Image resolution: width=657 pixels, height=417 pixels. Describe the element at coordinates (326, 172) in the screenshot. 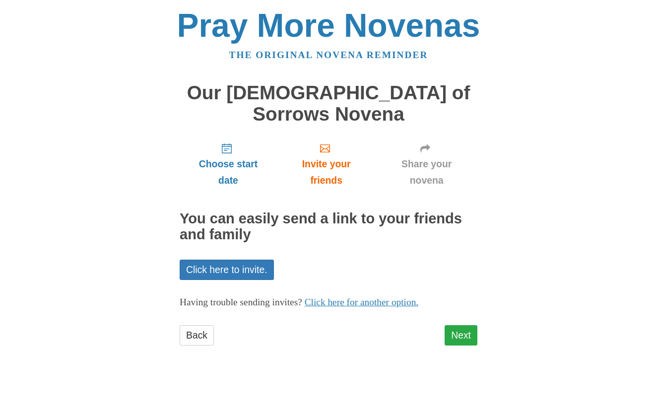

I see `span: Invite your friends` at that location.